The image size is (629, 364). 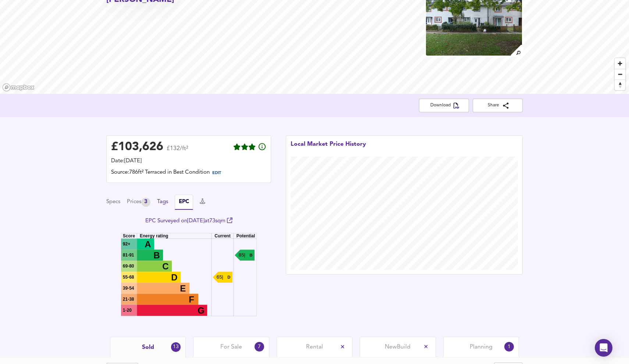 I want to click on span: £132/ft², so click(x=177, y=151).